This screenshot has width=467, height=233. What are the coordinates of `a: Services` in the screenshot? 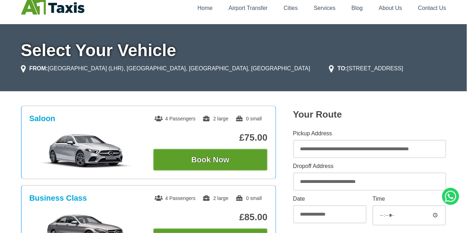 It's located at (325, 8).